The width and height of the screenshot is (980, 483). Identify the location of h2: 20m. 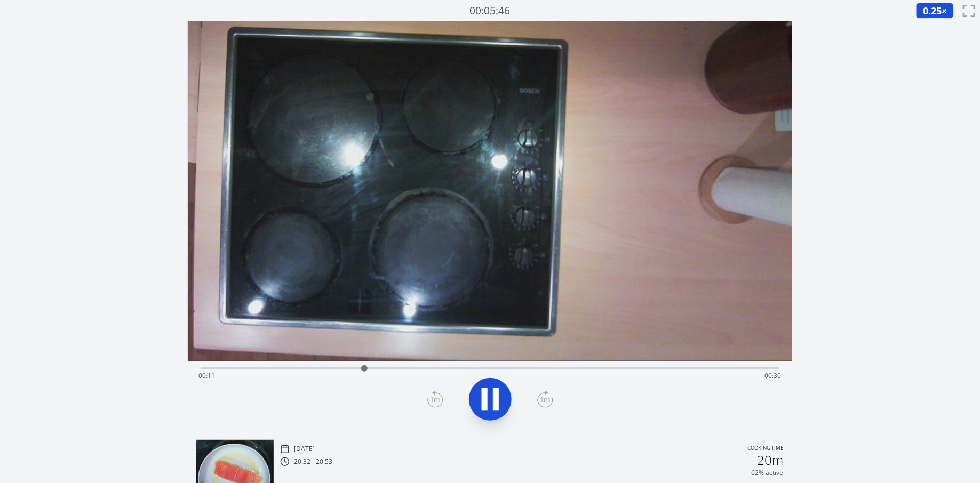
(770, 460).